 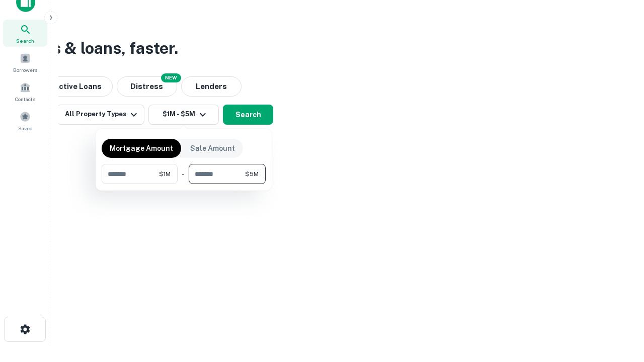 What do you see at coordinates (619, 305) in the screenshot?
I see `div: Chat Widget` at bounding box center [619, 305].